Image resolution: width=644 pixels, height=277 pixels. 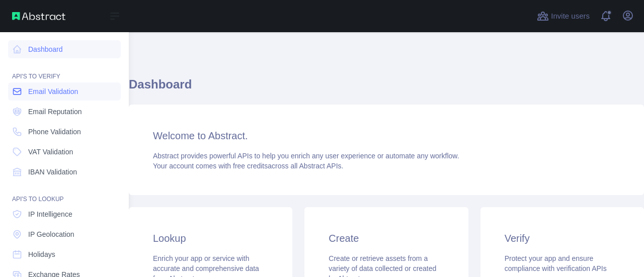 I want to click on span: free credits, so click(x=250, y=166).